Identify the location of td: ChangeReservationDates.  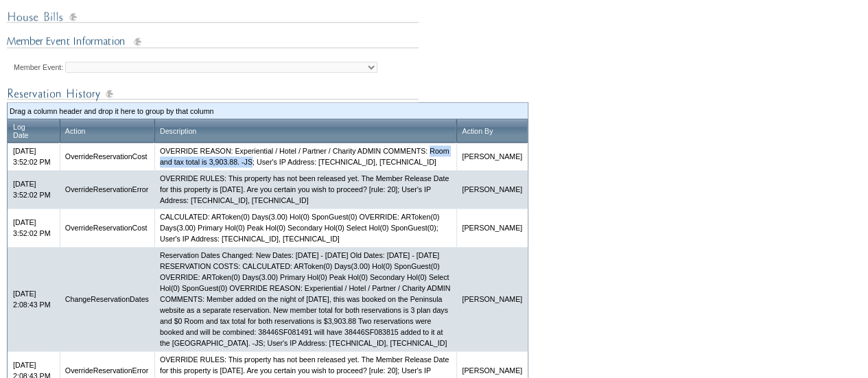
(107, 299).